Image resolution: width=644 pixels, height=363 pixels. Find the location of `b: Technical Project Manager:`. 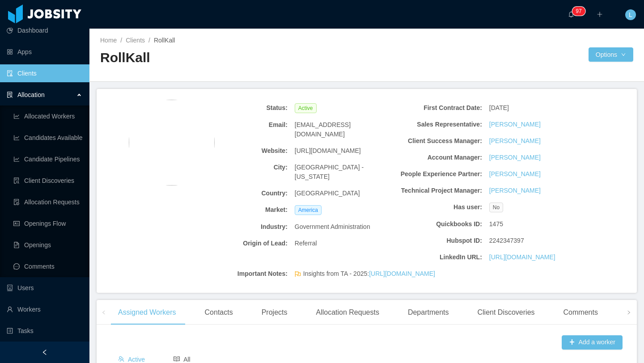

b: Technical Project Manager: is located at coordinates (437, 191).